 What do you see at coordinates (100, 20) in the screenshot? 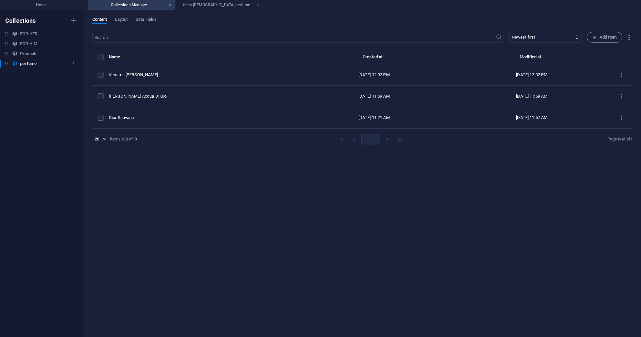
I see `span: Content` at bounding box center [100, 20].